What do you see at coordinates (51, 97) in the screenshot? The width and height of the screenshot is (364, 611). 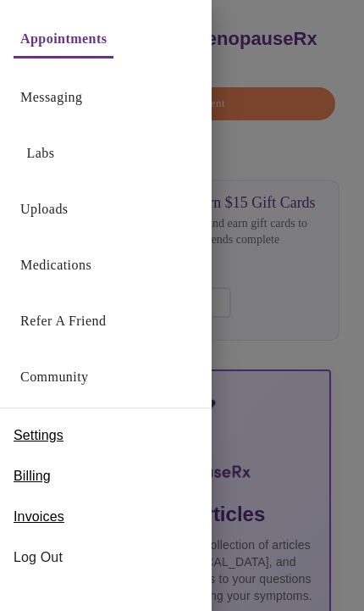 I see `a: Messaging` at bounding box center [51, 97].